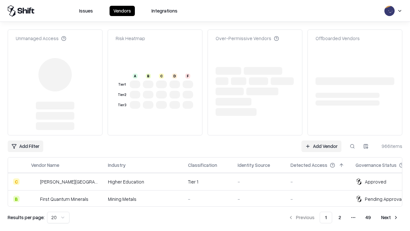 This screenshot has height=231, width=410. What do you see at coordinates (41, 38) in the screenshot?
I see `div: Unmanaged Access` at bounding box center [41, 38].